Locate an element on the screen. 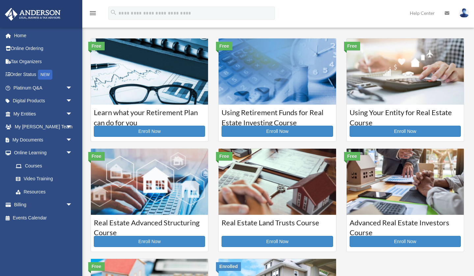  a: Online Learningarrow_drop_down is located at coordinates (43, 153).